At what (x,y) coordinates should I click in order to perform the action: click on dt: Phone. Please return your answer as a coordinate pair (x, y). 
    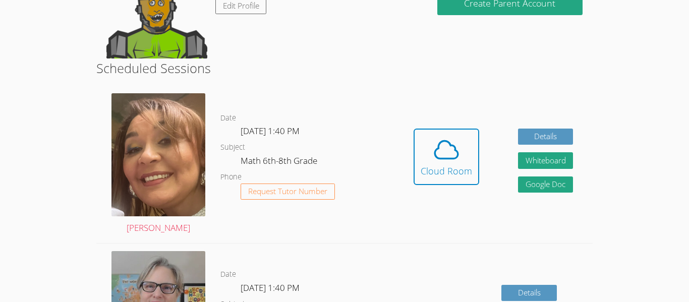
    Looking at the image, I should click on (231, 177).